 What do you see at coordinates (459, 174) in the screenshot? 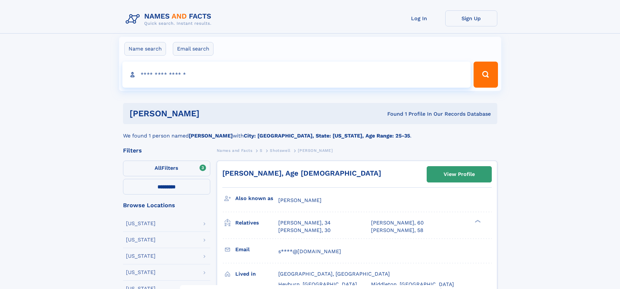
I see `div: View Profile` at bounding box center [459, 174].